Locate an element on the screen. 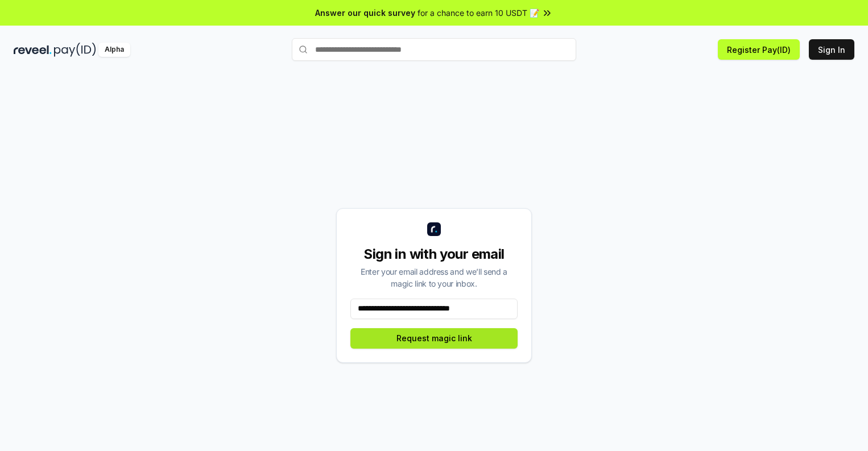  button: Request magic link is located at coordinates (434, 339).